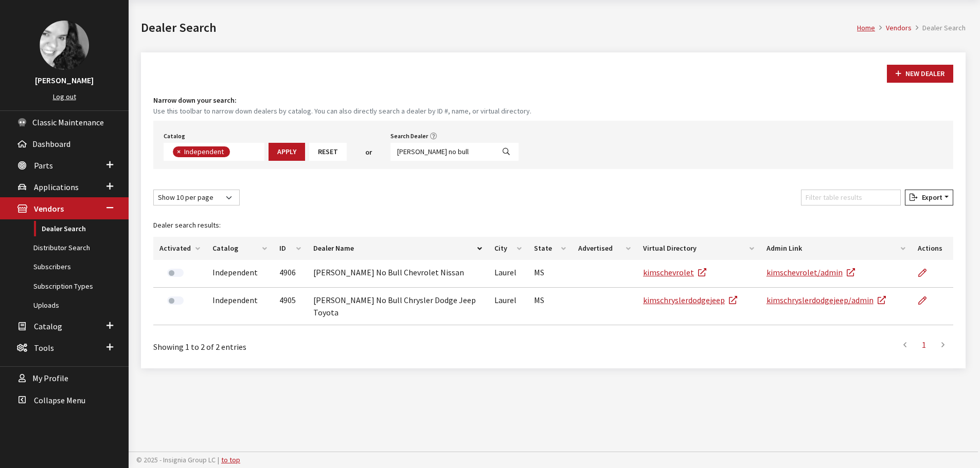 The height and width of the screenshot is (468, 980). I want to click on span: Export, so click(930, 197).